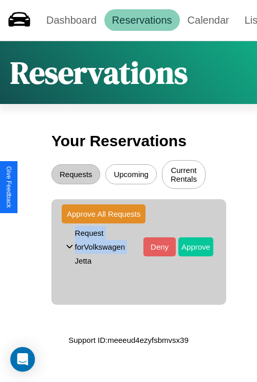 The image size is (257, 382). I want to click on h3: Your Reservations, so click(129, 141).